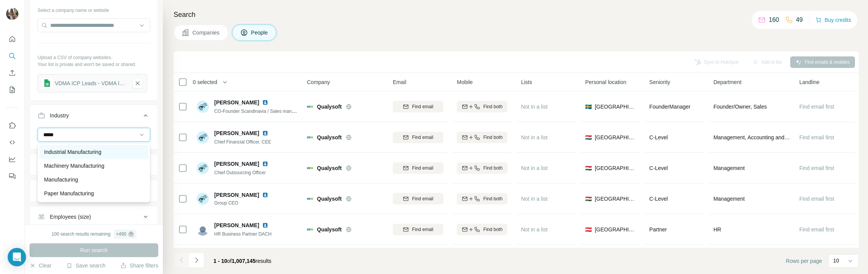  Describe the element at coordinates (206, 33) in the screenshot. I see `span: Companies` at that location.